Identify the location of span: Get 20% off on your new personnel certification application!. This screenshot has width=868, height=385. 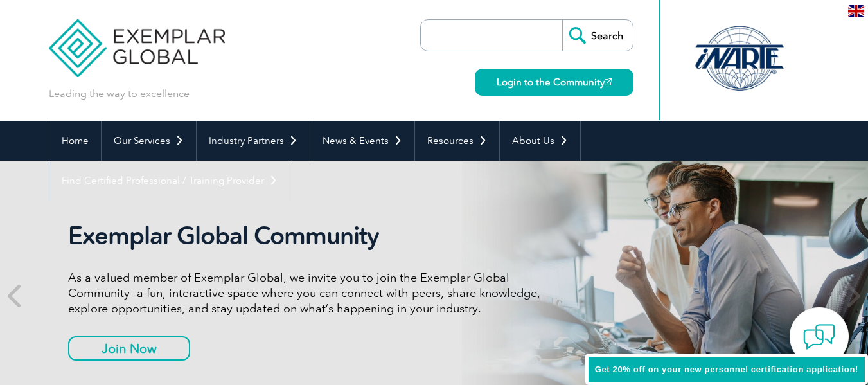
(727, 369).